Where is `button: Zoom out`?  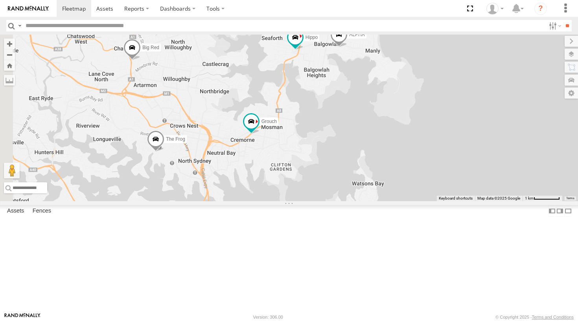
button: Zoom out is located at coordinates (9, 55).